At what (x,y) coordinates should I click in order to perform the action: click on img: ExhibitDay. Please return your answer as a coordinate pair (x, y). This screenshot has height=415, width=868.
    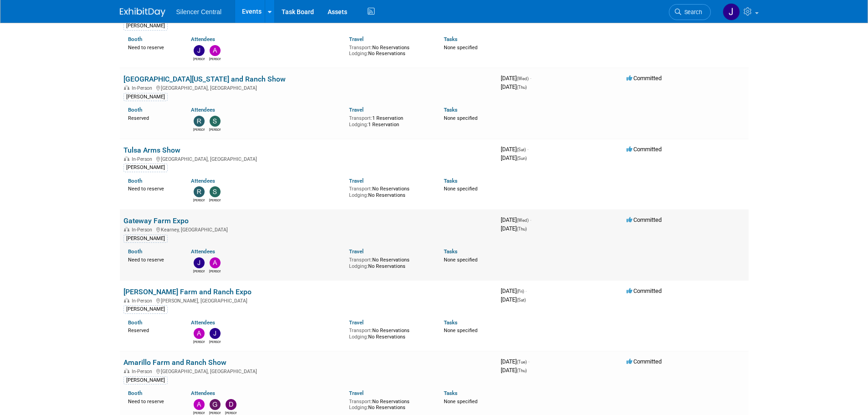
    Looking at the image, I should click on (143, 13).